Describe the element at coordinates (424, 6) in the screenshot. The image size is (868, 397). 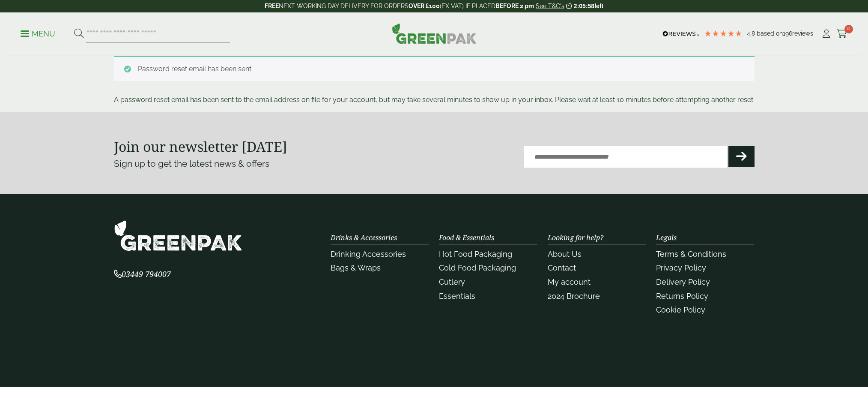
I see `strong: OVER £100` at that location.